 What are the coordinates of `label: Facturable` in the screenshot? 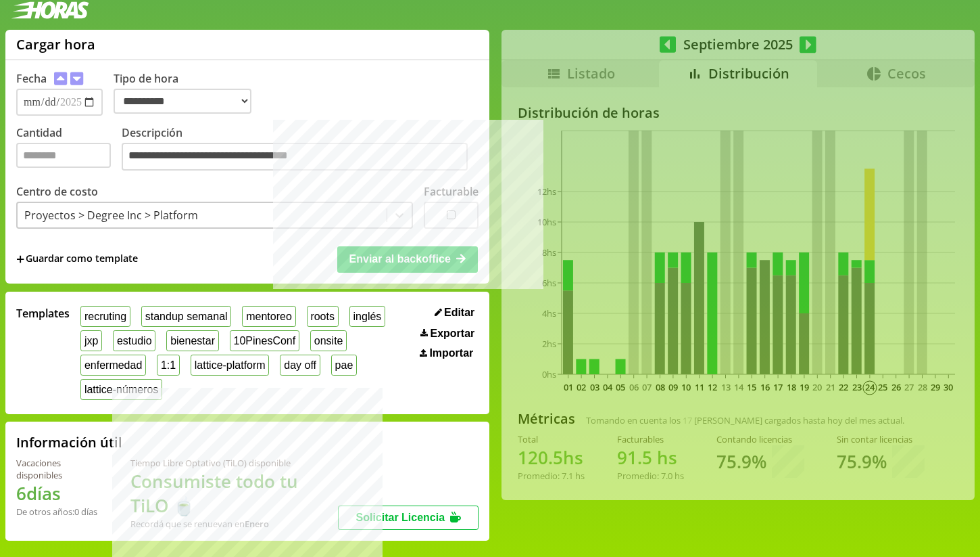 It's located at (451, 192).